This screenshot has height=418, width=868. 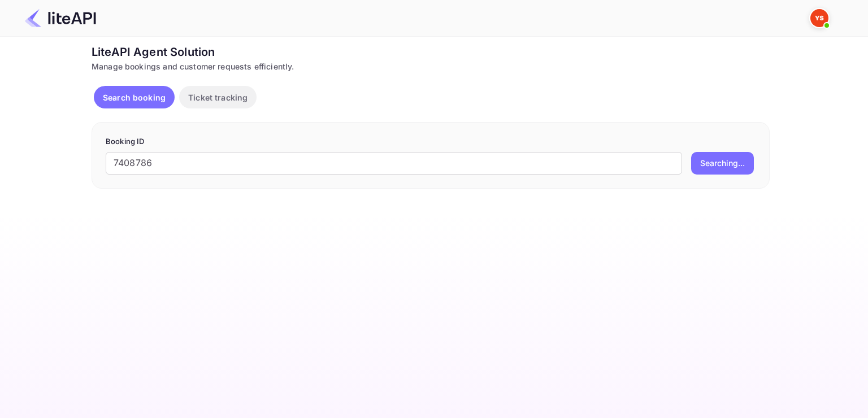 I want to click on img: LiteAPI Logo, so click(x=60, y=18).